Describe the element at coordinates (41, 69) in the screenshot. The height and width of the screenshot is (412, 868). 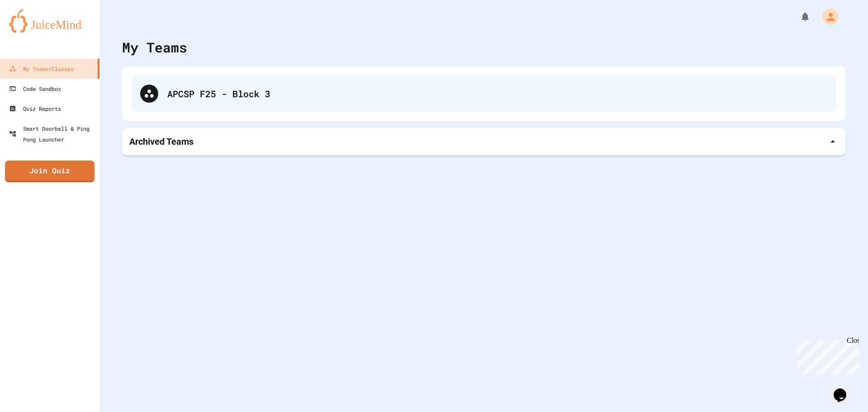
I see `div: My Teams/Classes` at that location.